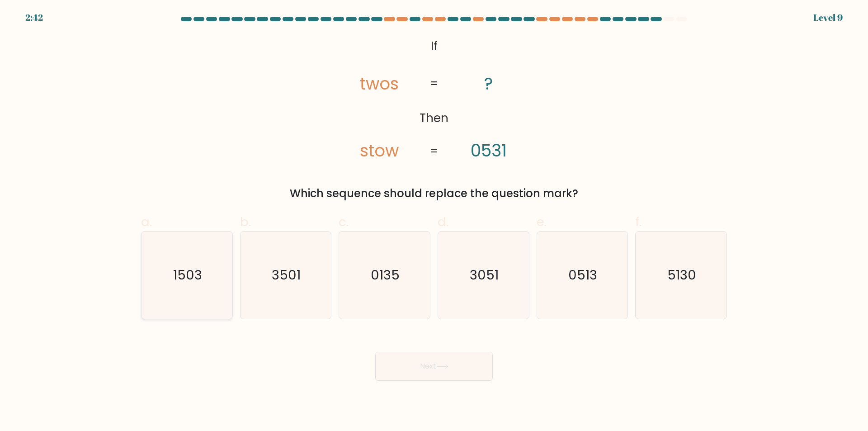 The height and width of the screenshot is (431, 868). What do you see at coordinates (344, 221) in the screenshot?
I see `span: c.` at bounding box center [344, 221].